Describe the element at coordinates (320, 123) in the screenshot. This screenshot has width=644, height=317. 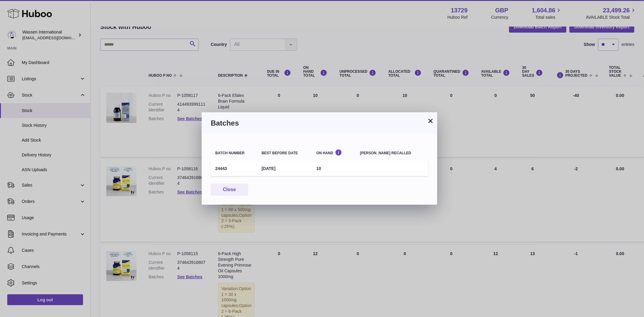
I see `h3: Batches` at that location.